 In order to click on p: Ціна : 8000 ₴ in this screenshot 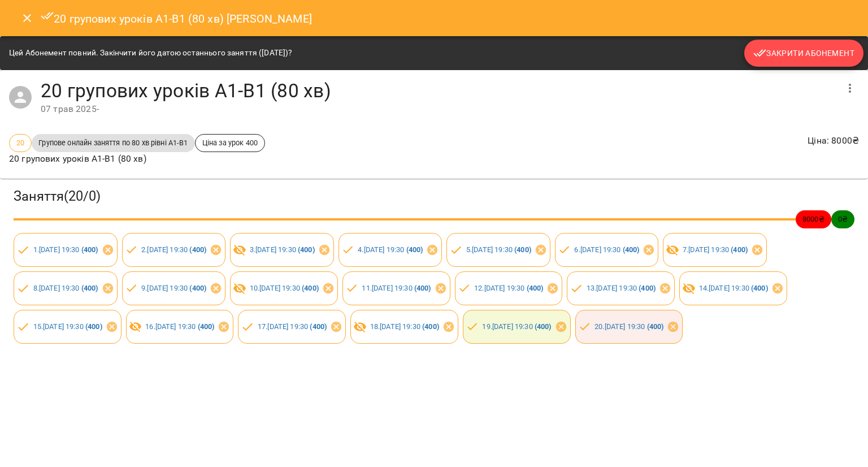, I will do `click(833, 141)`.